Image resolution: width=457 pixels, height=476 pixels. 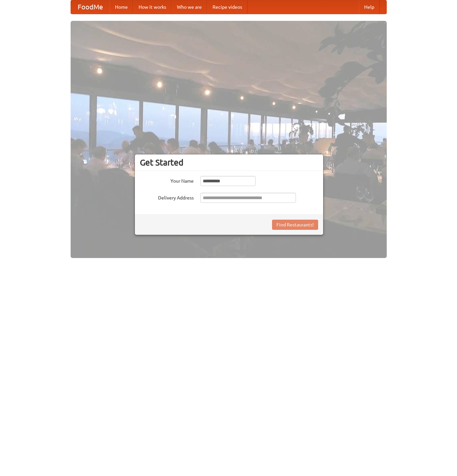 I want to click on button: Find Restaurants!, so click(x=295, y=225).